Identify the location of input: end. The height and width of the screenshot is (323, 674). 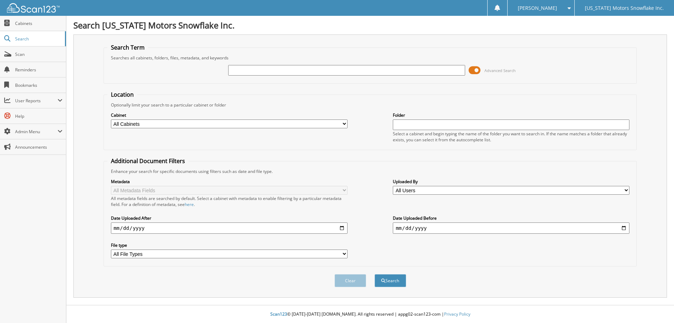
(511, 228).